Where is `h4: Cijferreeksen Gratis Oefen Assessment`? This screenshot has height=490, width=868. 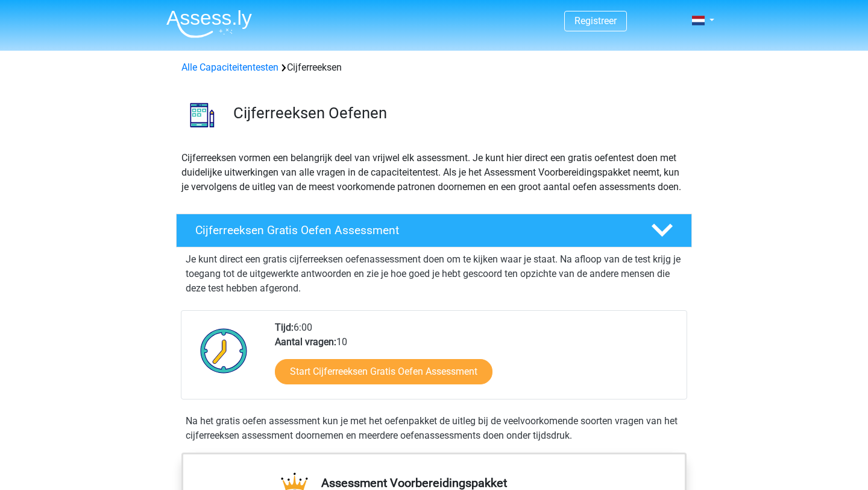 h4: Cijferreeksen Gratis Oefen Assessment is located at coordinates (414, 230).